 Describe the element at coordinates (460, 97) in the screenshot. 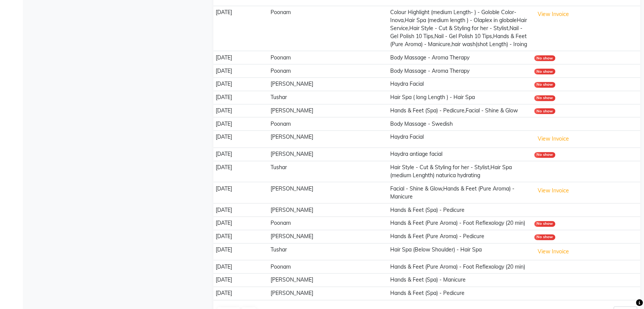

I see `td: Hair Spa ( long Length ) - Hair Spa` at that location.